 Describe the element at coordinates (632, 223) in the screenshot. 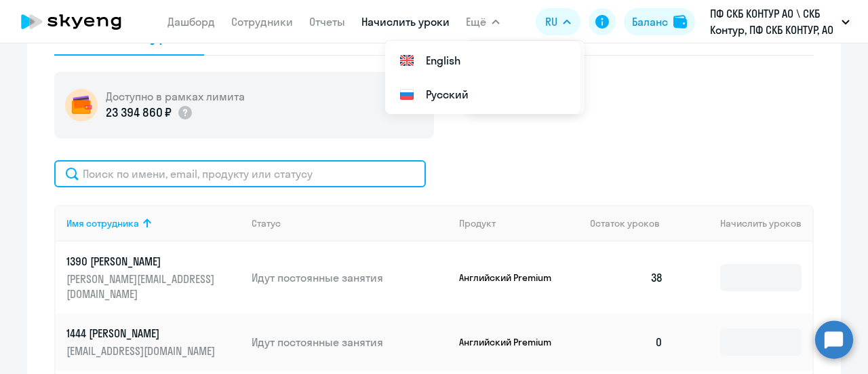

I see `div: Остаток уроков` at that location.